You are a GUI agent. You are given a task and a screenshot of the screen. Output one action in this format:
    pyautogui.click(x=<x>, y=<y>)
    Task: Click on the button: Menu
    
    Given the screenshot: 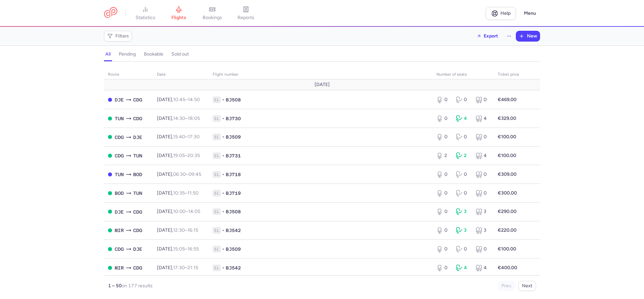 What is the action you would take?
    pyautogui.click(x=530, y=13)
    